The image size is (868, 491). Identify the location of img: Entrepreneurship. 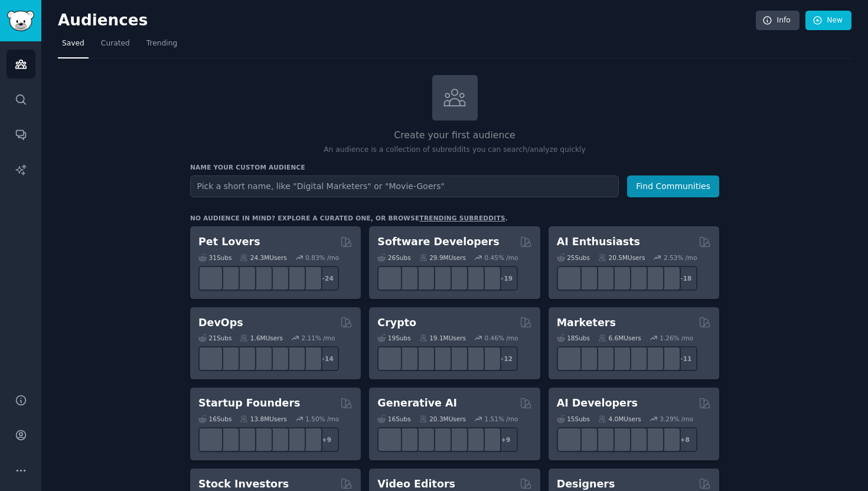
(294, 439).